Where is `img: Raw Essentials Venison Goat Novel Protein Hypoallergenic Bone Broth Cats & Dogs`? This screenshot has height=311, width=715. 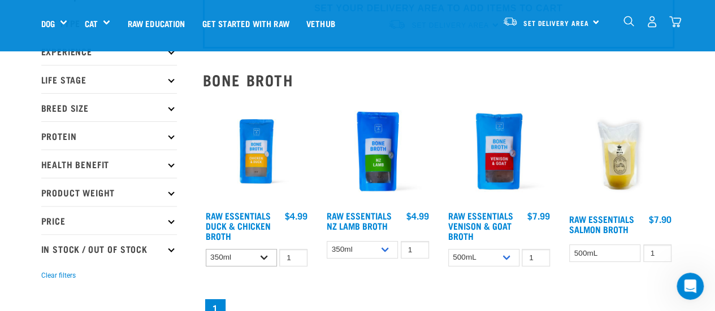 img: Raw Essentials Venison Goat Novel Protein Hypoallergenic Bone Broth Cats & Dogs is located at coordinates (499, 151).